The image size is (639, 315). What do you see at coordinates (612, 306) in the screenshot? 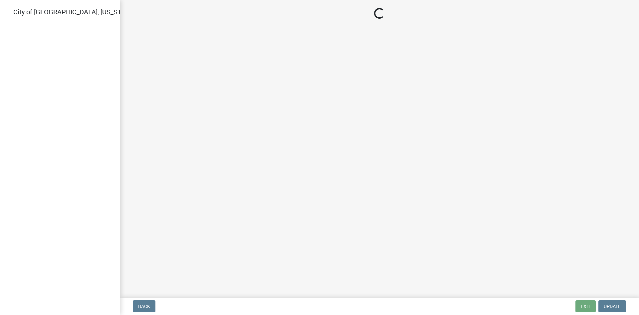
I see `button: Update` at bounding box center [612, 306].